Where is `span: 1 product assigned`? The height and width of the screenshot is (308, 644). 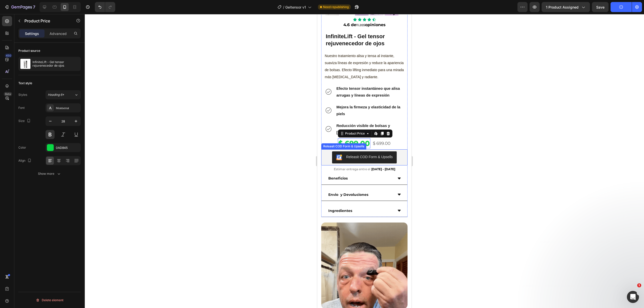 span: 1 product assigned is located at coordinates (562, 7).